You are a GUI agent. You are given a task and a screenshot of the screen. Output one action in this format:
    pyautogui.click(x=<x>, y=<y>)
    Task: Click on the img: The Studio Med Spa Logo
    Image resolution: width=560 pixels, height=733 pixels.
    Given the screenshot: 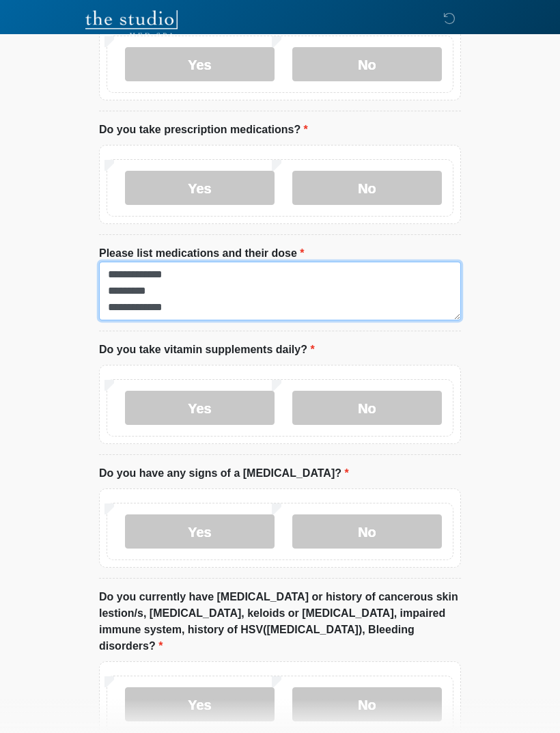 What is the action you would take?
    pyautogui.click(x=131, y=24)
    